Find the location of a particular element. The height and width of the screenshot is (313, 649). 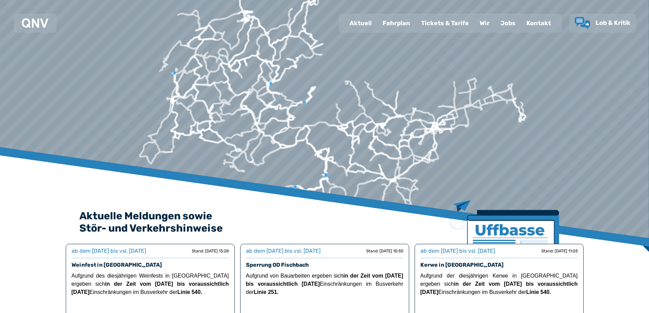

a: Aktuell is located at coordinates (361, 23).